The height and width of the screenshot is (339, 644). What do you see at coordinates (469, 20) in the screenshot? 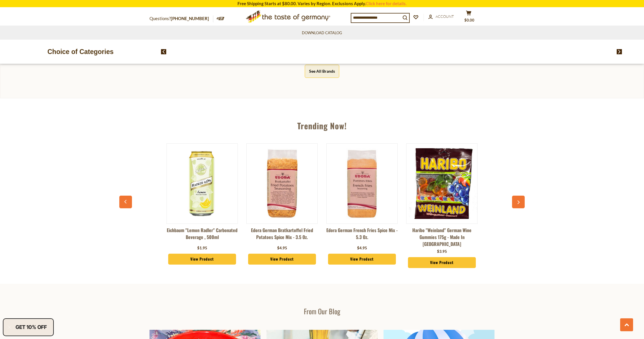
I see `span: $0.00` at bounding box center [469, 20].